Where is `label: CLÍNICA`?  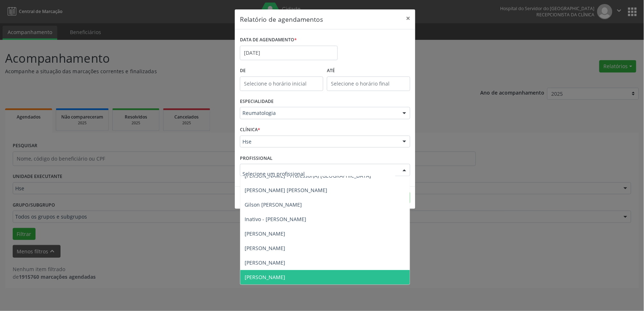 label: CLÍNICA is located at coordinates (250, 130).